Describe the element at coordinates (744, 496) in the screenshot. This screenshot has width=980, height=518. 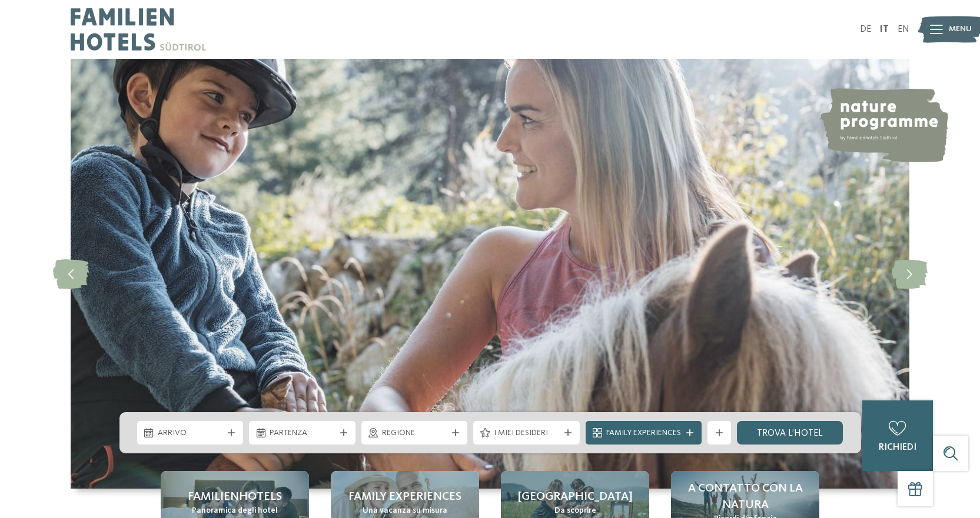
I see `span: A contatto con la natura` at that location.